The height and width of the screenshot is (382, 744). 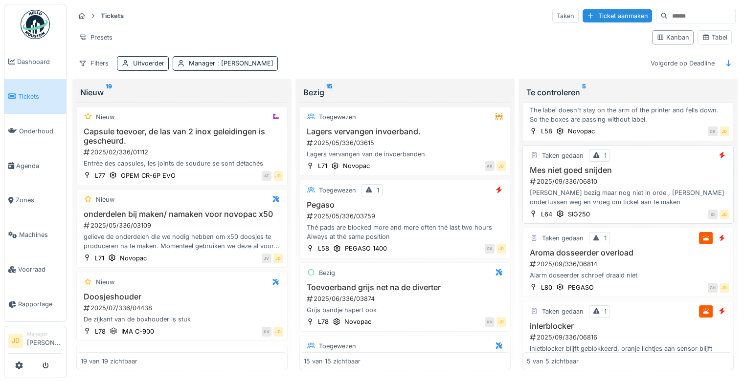 What do you see at coordinates (266, 176) in the screenshot?
I see `div: AT` at bounding box center [266, 176].